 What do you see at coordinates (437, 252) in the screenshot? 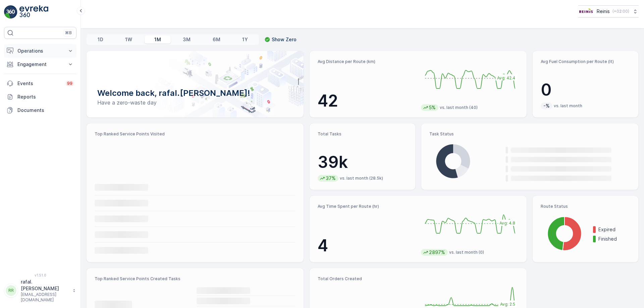
I see `p: 2897%` at bounding box center [437, 252].